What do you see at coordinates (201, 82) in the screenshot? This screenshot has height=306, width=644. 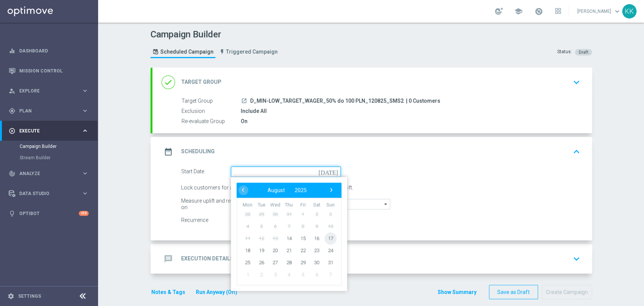 I see `h2: Target Group` at bounding box center [201, 82].